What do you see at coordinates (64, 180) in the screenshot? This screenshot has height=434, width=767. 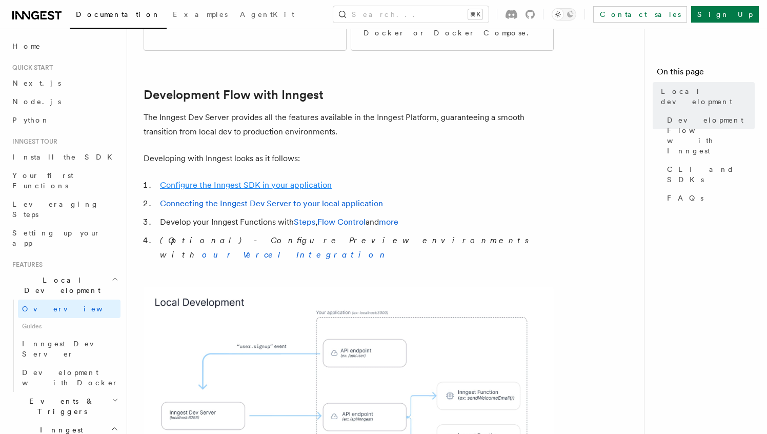 I see `a: Your first Functions` at bounding box center [64, 180].